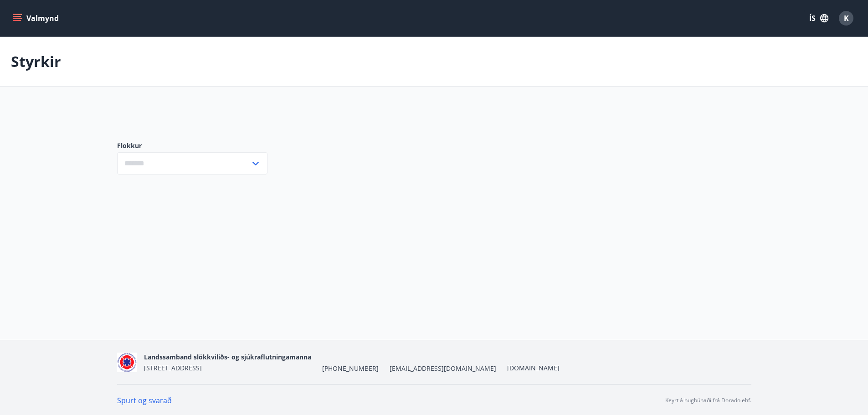 This screenshot has width=868, height=415. Describe the element at coordinates (144, 400) in the screenshot. I see `a: Spurt og svarað` at that location.